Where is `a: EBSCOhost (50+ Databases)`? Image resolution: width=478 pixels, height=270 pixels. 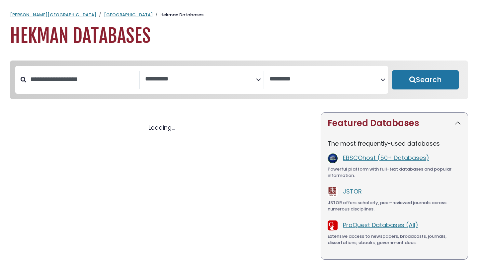 a: EBSCOhost (50+ Databases) is located at coordinates (386, 157).